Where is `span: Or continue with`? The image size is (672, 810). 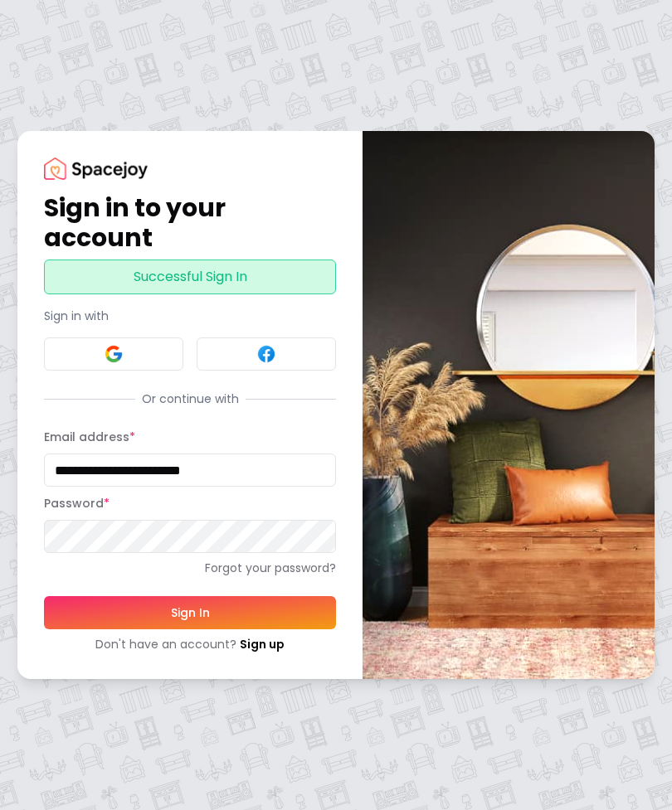 span: Or continue with is located at coordinates (190, 399).